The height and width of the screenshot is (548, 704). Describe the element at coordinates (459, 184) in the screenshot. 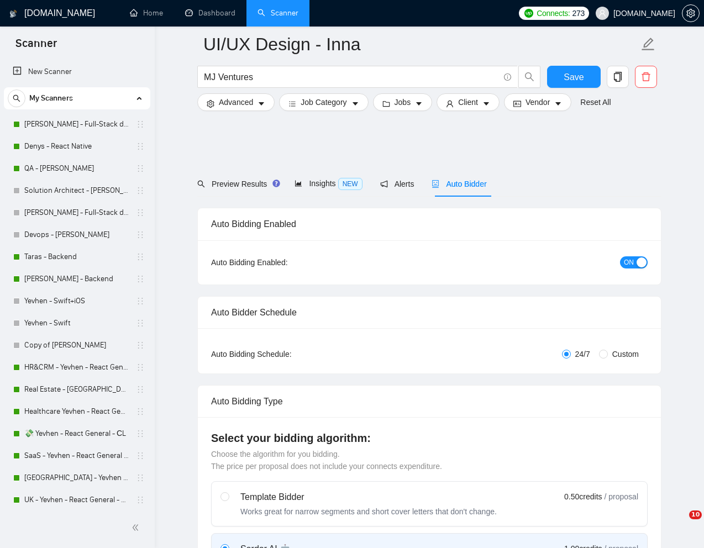

I see `span: Auto Bidder` at that location.